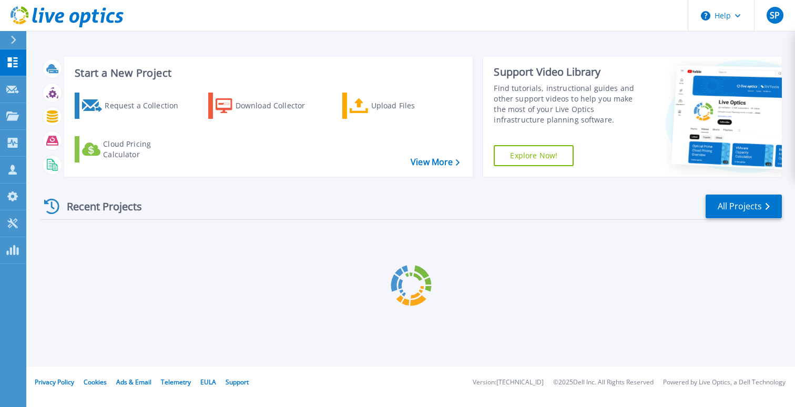 This screenshot has height=407, width=795. I want to click on a: View More, so click(435, 162).